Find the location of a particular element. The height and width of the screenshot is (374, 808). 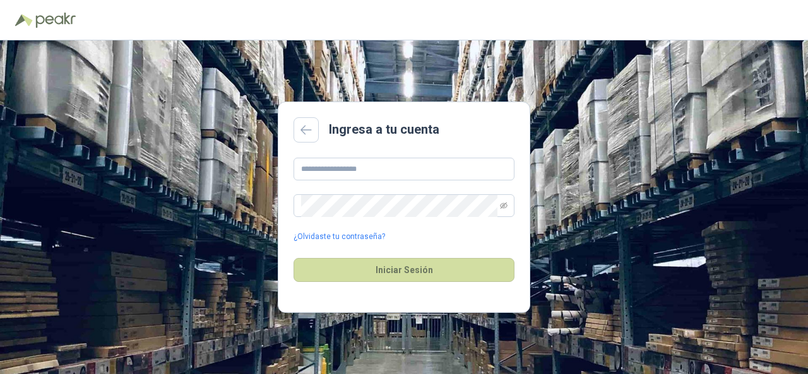

a: ¿Olvidaste tu contraseña? is located at coordinates (339, 237).